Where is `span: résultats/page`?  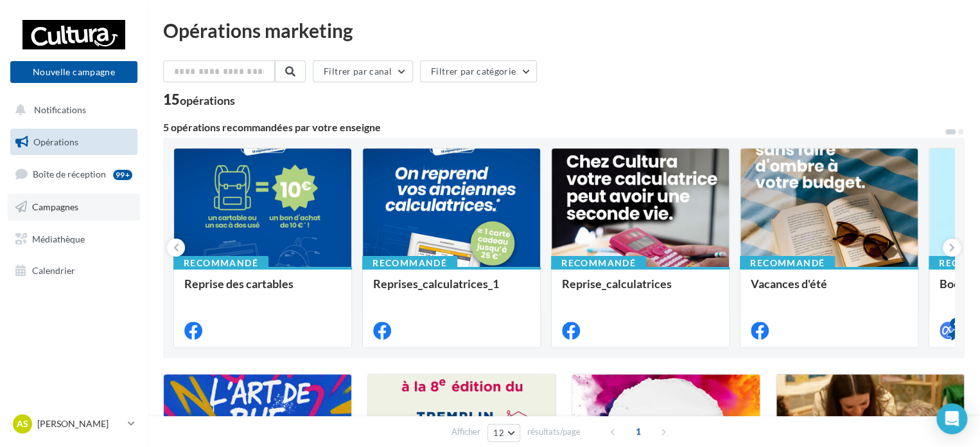 span: résultats/page is located at coordinates (554, 431).